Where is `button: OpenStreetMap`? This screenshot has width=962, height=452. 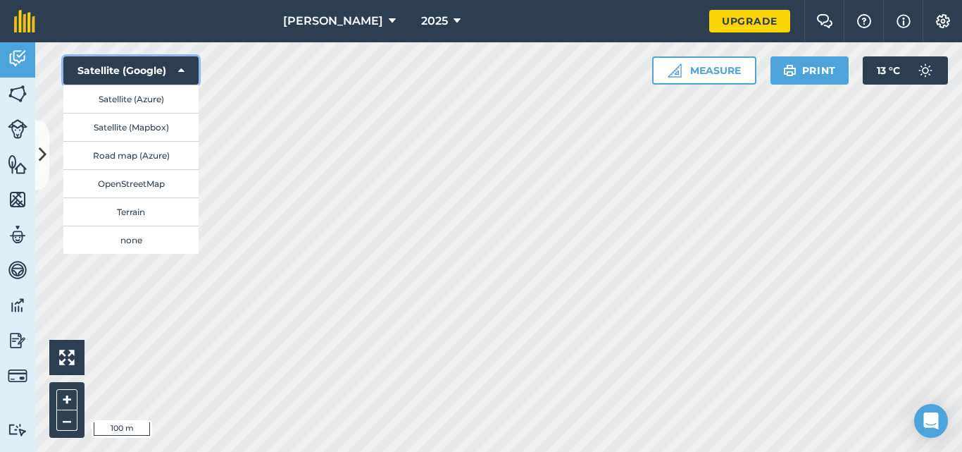 button: OpenStreetMap is located at coordinates (131, 183).